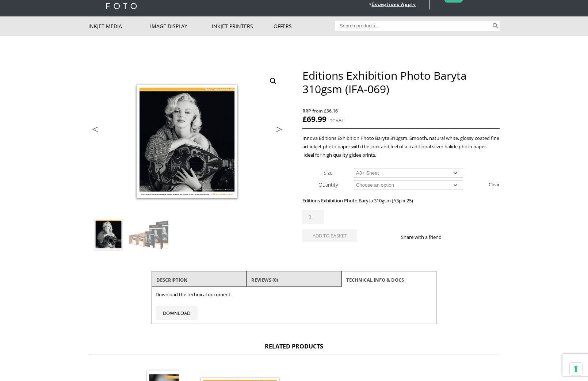  Describe the element at coordinates (413, 26) in the screenshot. I see `input: Search products…` at that location.